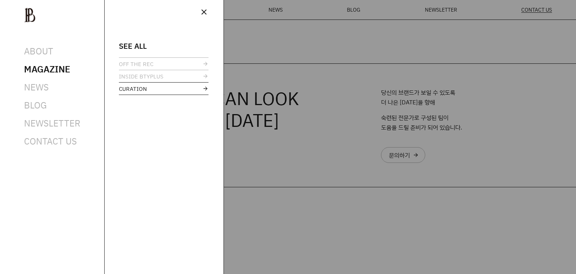  Describe the element at coordinates (204, 12) in the screenshot. I see `span: close` at that location.